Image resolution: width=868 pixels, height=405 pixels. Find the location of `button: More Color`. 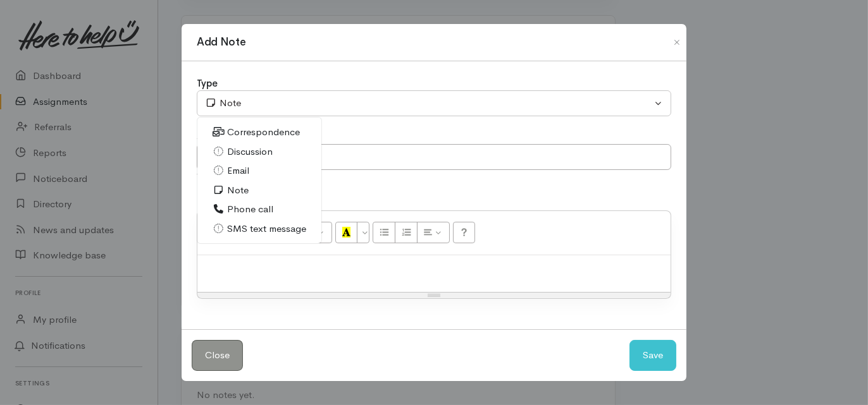

button: More Color is located at coordinates (363, 233).